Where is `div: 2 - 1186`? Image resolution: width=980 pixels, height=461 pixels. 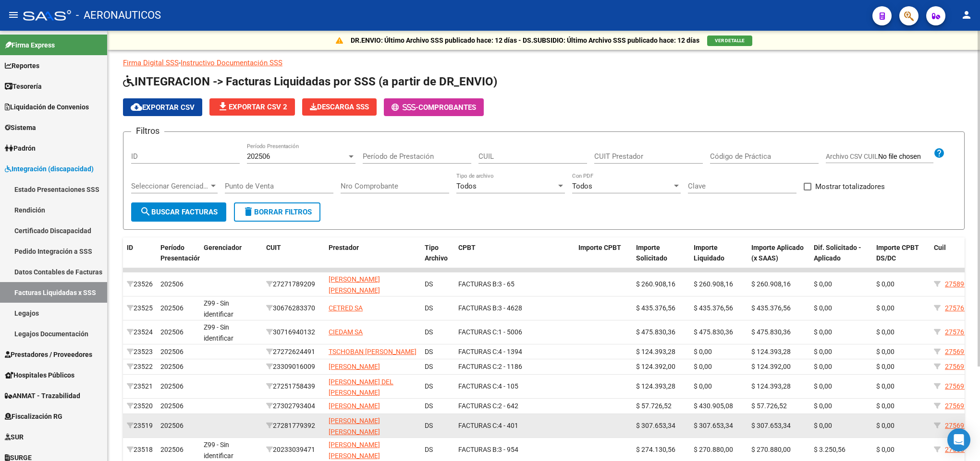 div: 2 - 1186 is located at coordinates (514, 367).